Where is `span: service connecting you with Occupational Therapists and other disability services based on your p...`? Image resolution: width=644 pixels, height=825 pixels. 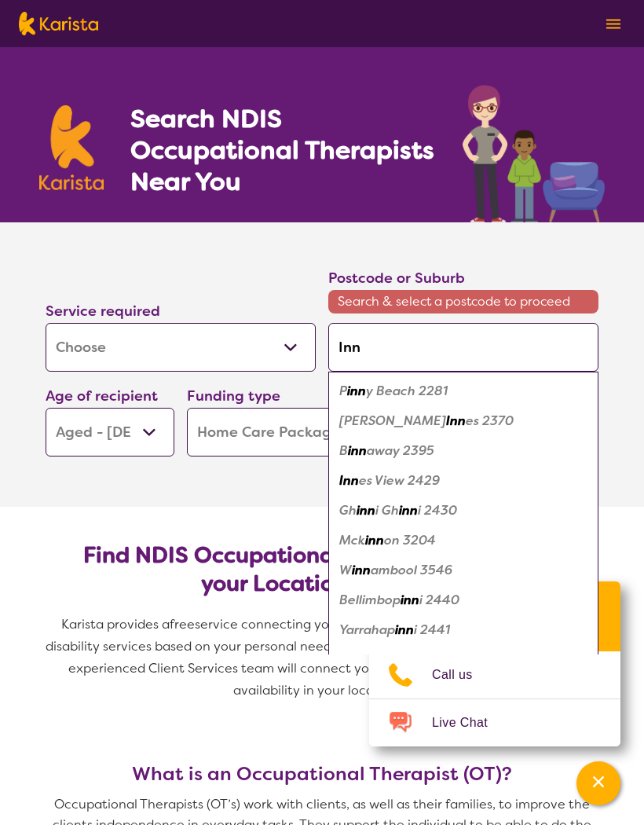
span: service connecting you with Occupational Therapists and other disability services based on your p... is located at coordinates (323, 657).